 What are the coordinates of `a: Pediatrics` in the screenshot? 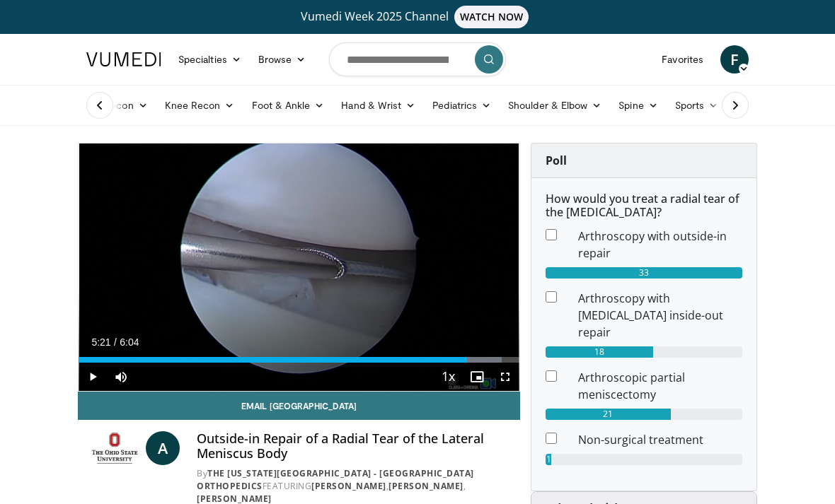 It's located at (461, 106).